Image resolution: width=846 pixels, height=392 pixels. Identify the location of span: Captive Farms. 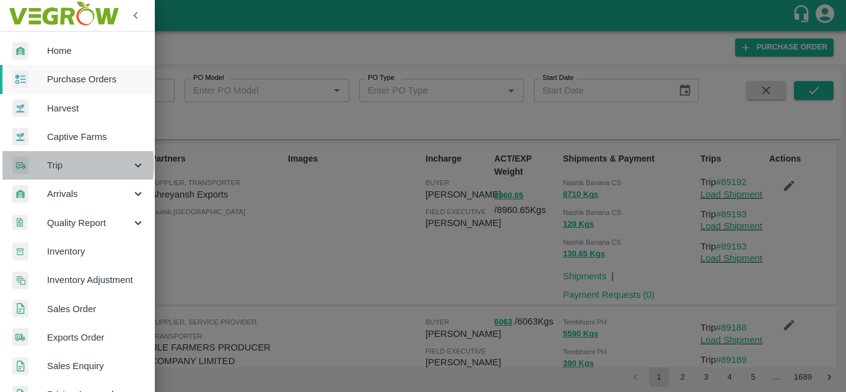
(96, 137).